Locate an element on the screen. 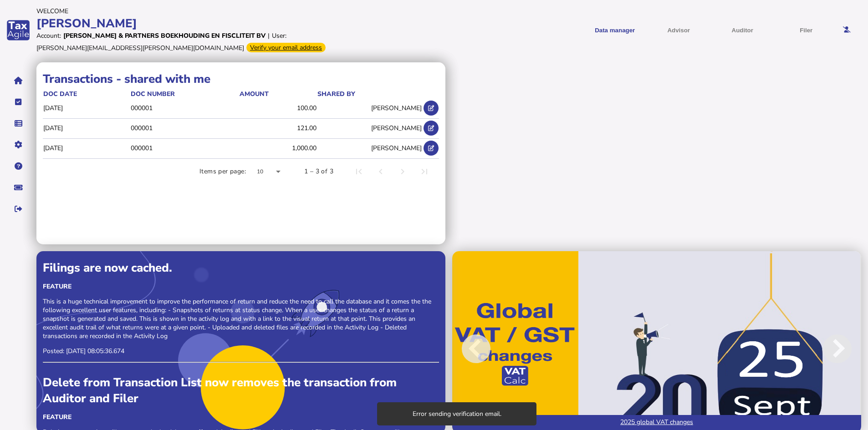 This screenshot has height=430, width=868. h1: Transactions - shared with me is located at coordinates (241, 79).